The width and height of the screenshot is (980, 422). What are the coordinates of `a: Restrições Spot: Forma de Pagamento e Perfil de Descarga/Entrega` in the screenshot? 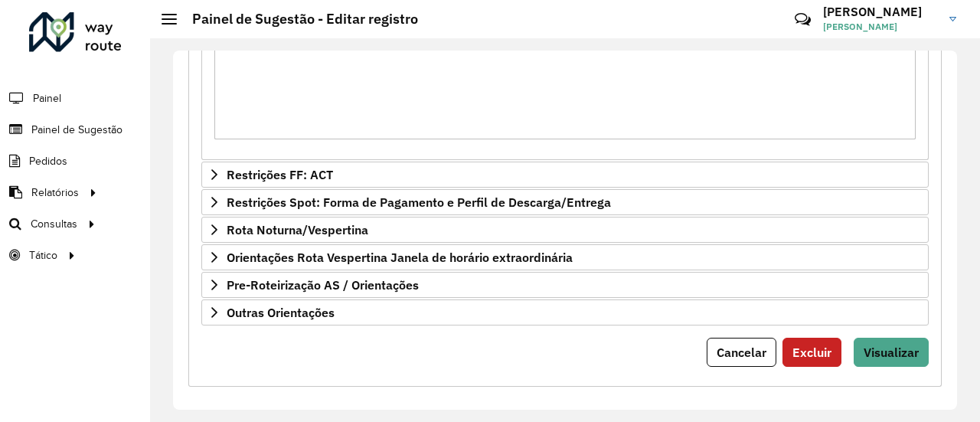 It's located at (566, 202).